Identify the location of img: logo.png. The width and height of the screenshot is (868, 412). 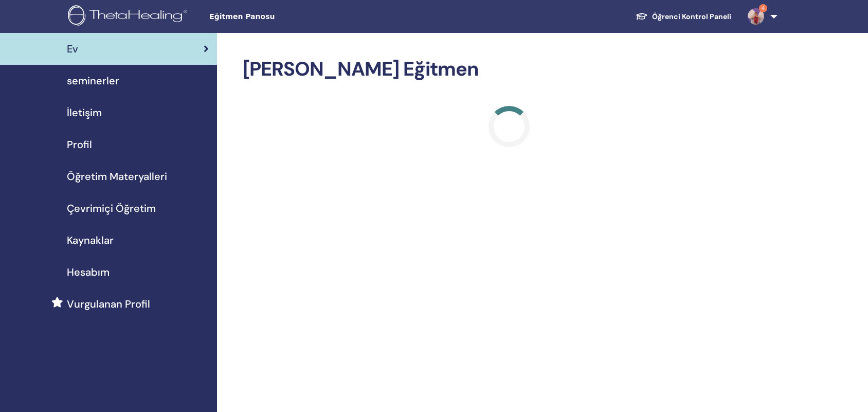
(129, 17).